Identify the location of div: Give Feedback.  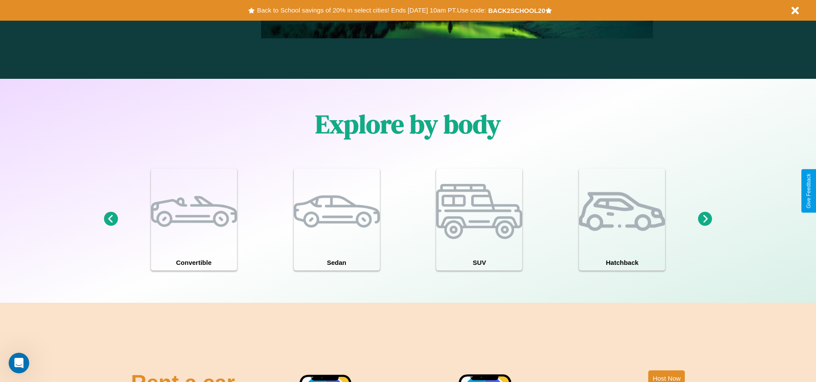
(809, 191).